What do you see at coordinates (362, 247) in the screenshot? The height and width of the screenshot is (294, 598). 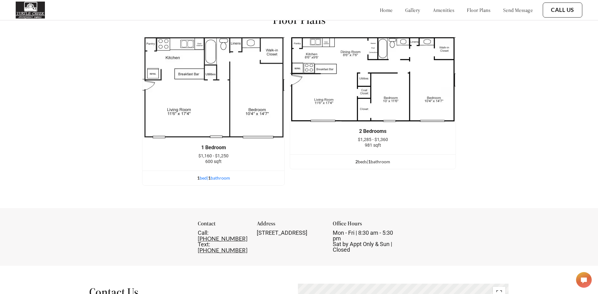 I see `span: Sat by Appt Only & Sun | Closed` at bounding box center [362, 247].